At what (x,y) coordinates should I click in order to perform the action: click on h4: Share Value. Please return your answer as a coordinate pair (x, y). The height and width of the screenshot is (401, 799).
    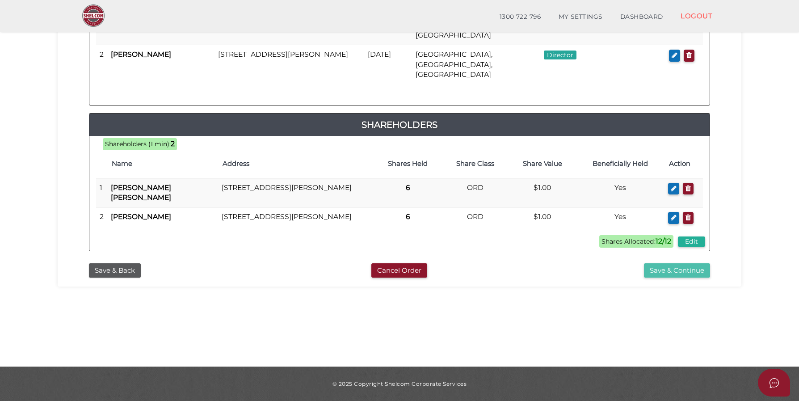
    Looking at the image, I should click on (543, 164).